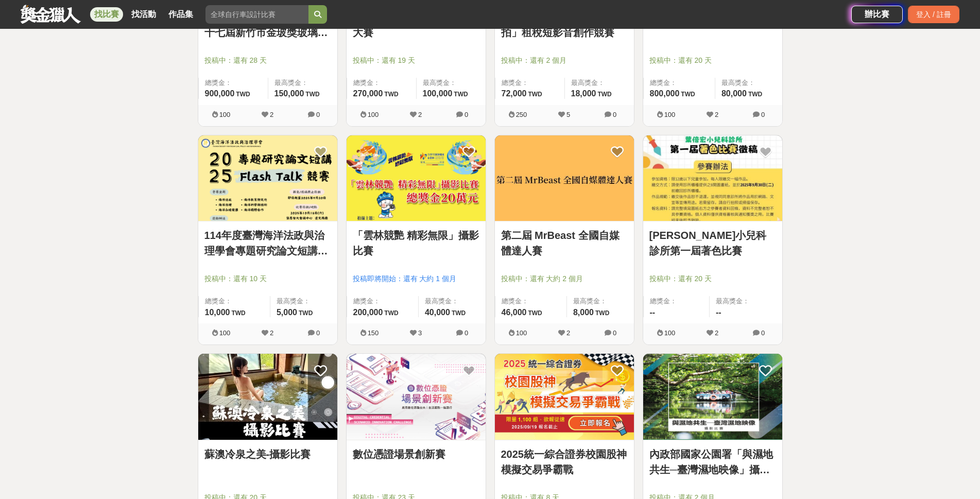 This screenshot has height=499, width=980. Describe the element at coordinates (734, 93) in the screenshot. I see `span: 80,000` at that location.